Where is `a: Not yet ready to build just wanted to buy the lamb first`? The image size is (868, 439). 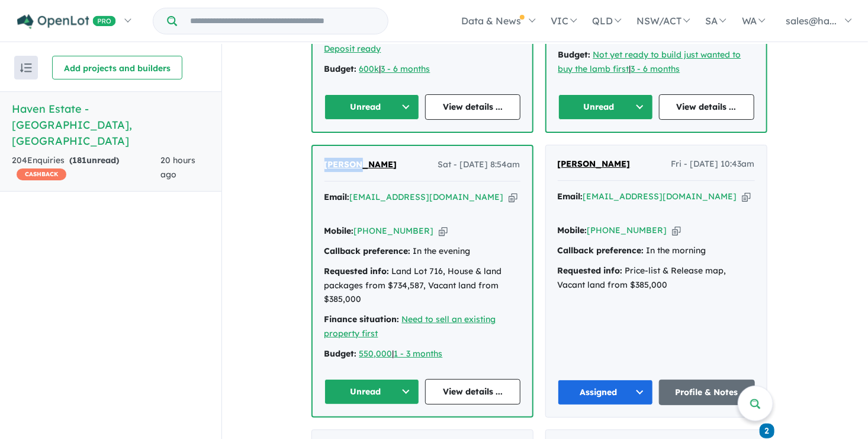 a: Not yet ready to build just wanted to buy the lamb first is located at coordinates (650, 62).